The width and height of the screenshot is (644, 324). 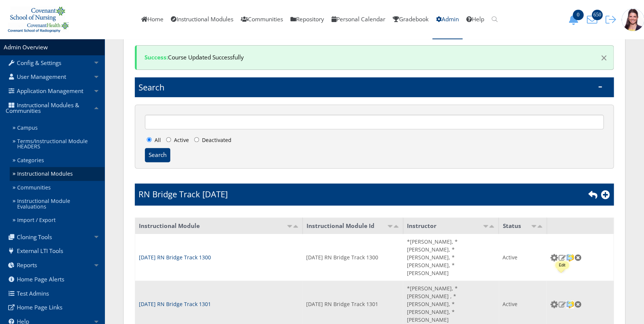 I want to click on i: Return To Terms, so click(x=593, y=195).